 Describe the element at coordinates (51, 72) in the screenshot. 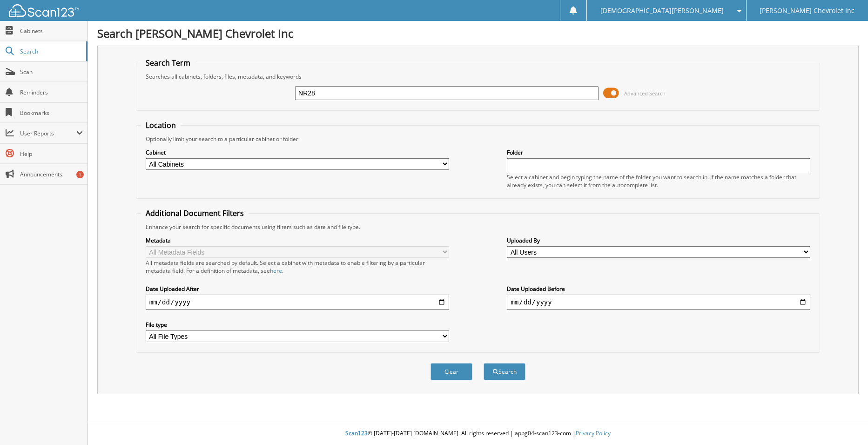

I see `span: Scan` at that location.